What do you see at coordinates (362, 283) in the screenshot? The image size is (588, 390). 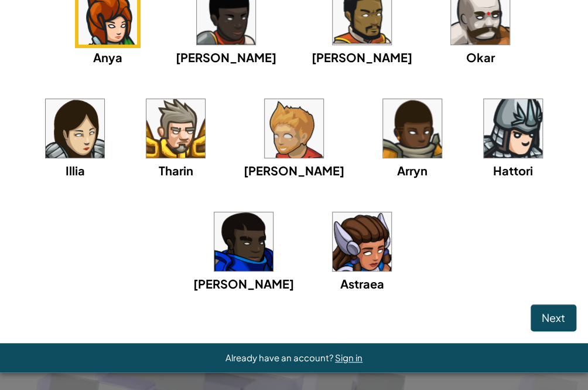 I see `span: Astraea` at bounding box center [362, 283].